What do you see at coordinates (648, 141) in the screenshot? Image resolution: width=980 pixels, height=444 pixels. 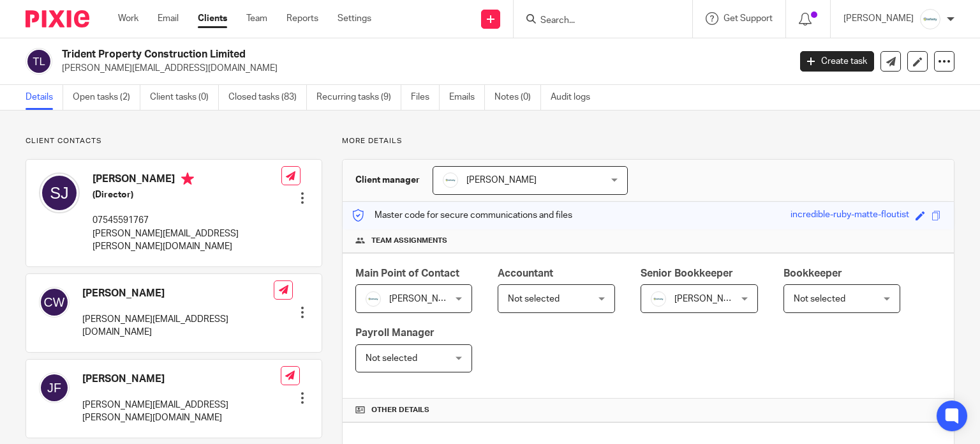 I see `p: More details` at bounding box center [648, 141].